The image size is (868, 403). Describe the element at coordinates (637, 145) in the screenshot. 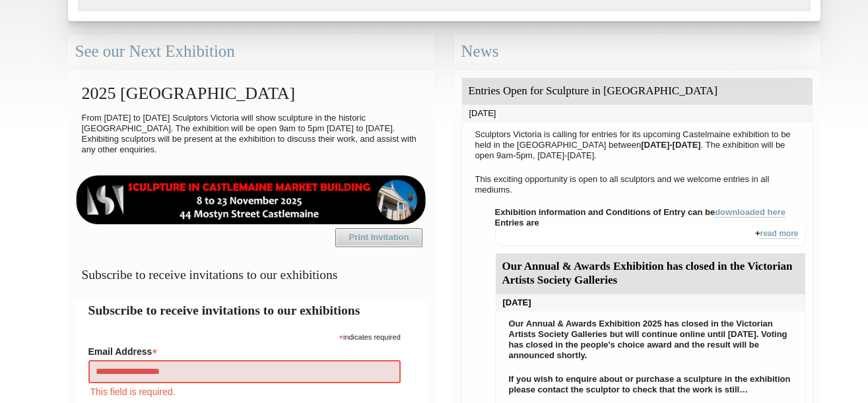

I see `p: Sculptors Victoria is calling for entries for its upcoming Castelmaine exhibition to be held in t...` at that location.